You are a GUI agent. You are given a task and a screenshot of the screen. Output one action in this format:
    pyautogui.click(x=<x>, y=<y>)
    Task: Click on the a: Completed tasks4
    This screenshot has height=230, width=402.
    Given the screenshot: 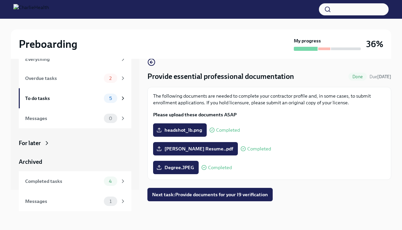 What is the action you would take?
    pyautogui.click(x=75, y=182)
    